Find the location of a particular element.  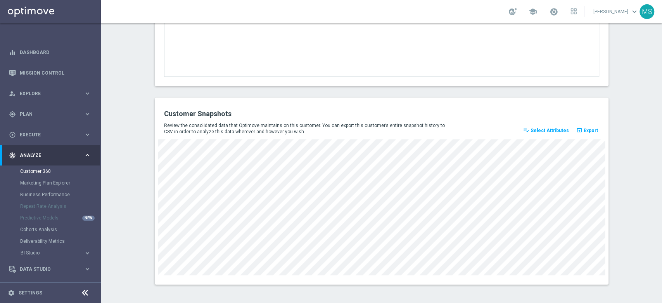

span: Select Attributes is located at coordinates (550, 130).